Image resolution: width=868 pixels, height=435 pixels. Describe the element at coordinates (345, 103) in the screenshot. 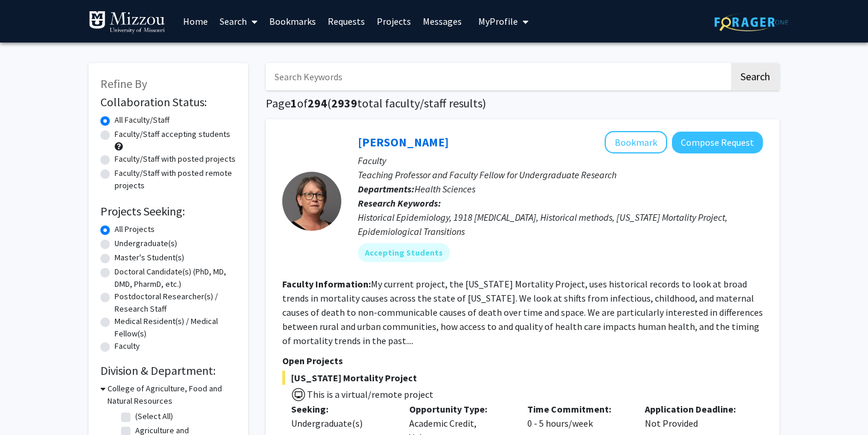

I see `span: 2939` at that location.